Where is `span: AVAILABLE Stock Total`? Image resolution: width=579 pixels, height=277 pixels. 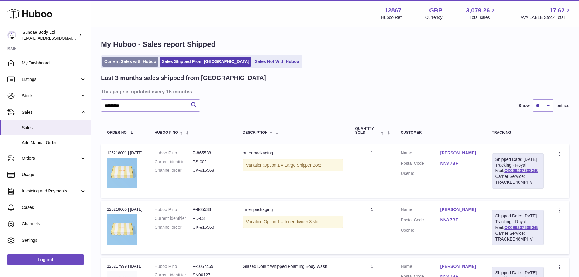
span: AVAILABLE Stock Total is located at coordinates (546, 17).